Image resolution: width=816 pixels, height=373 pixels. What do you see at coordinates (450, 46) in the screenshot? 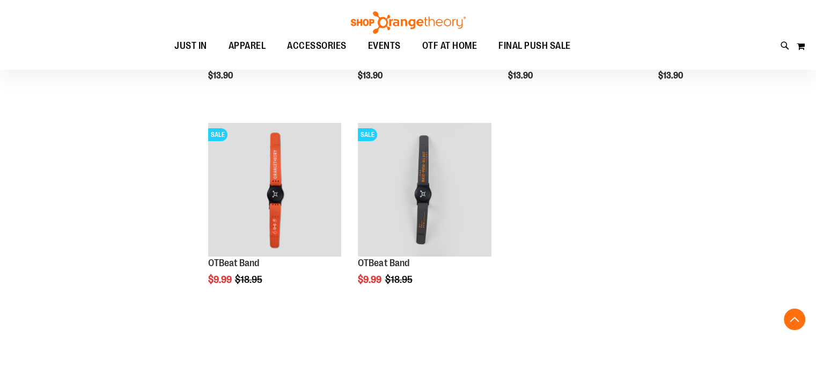
I see `a: OTF AT HOME` at bounding box center [450, 46].